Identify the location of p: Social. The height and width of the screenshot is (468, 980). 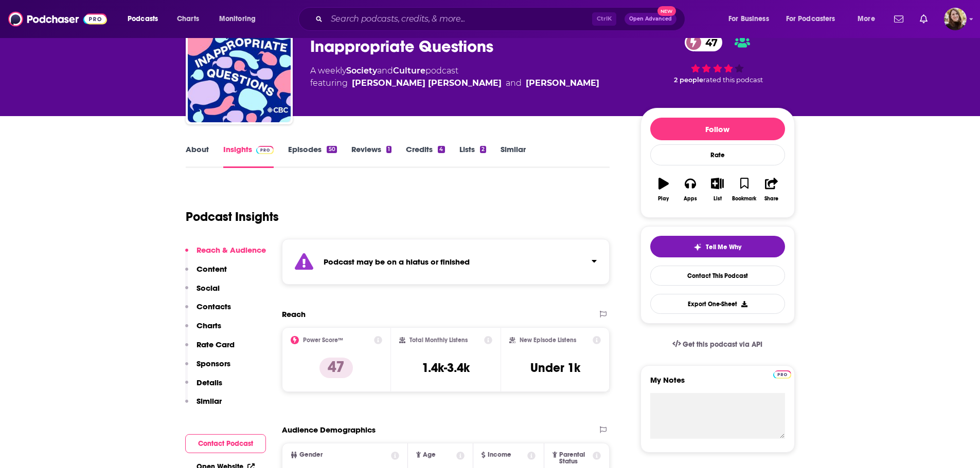
(207, 288).